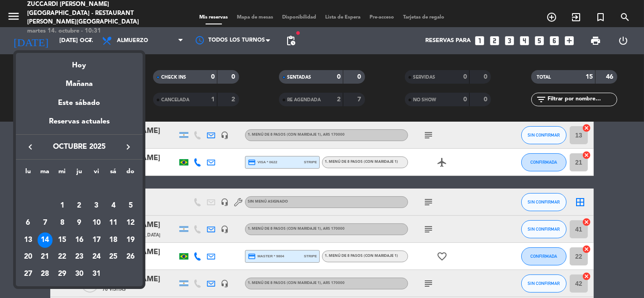 Image resolution: width=644 pixels, height=298 pixels. What do you see at coordinates (79, 62) in the screenshot?
I see `div: Hoy` at bounding box center [79, 62].